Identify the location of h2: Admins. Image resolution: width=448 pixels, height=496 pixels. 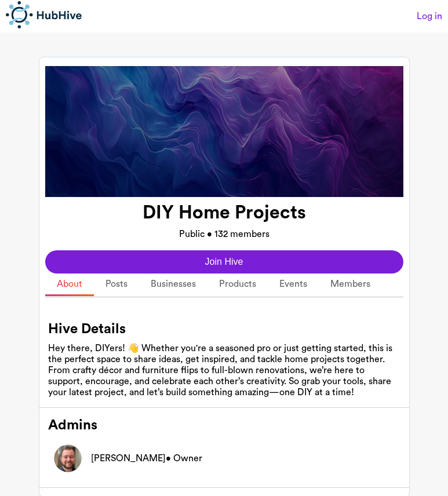
(225, 425).